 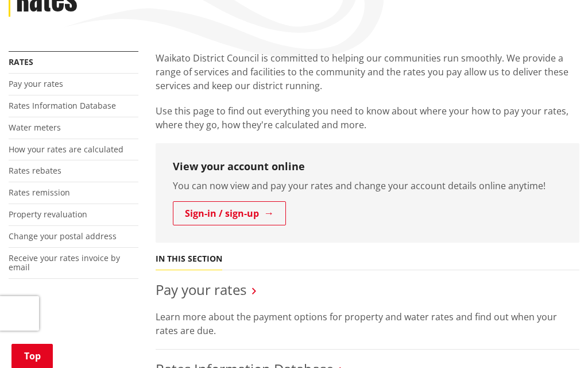 What do you see at coordinates (368, 72) in the screenshot?
I see `p: Waikato District Council is committed to helping our communities run smoothly. We provide a range...` at bounding box center [368, 72].